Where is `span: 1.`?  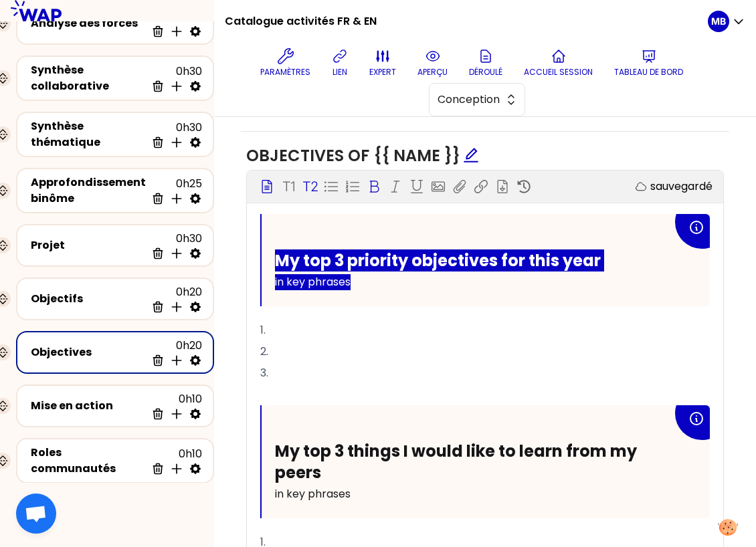 span: 1. is located at coordinates (263, 329).